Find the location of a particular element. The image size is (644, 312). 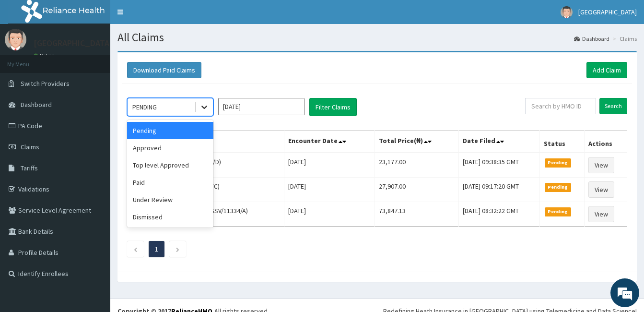

a: Dashboard is located at coordinates (591, 38).